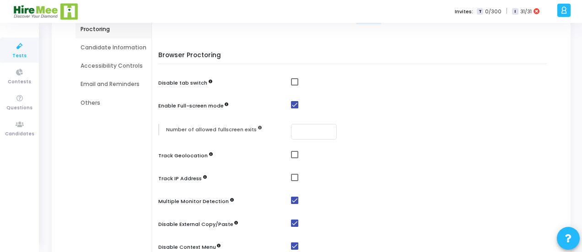  Describe the element at coordinates (211, 129) in the screenshot. I see `label: Number of allowed fullscreen exits` at that location.